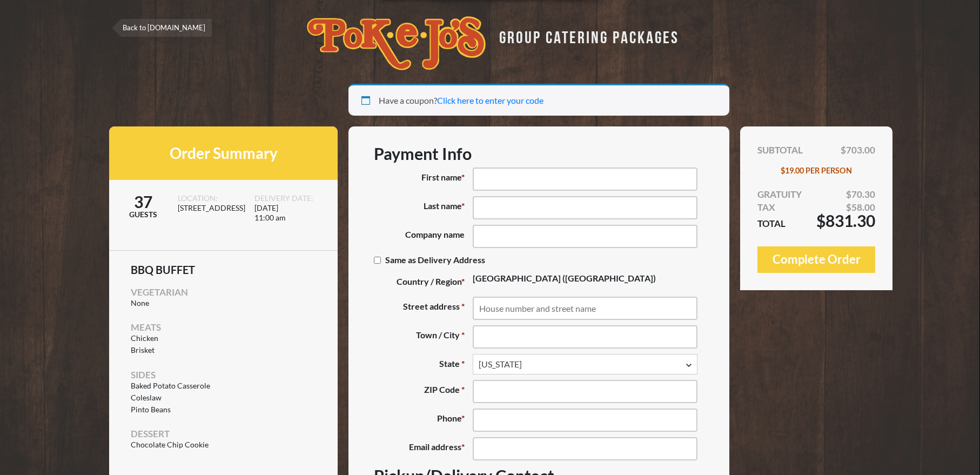 This screenshot has width=980, height=475. I want to click on img: logo.svg, so click(396, 43).